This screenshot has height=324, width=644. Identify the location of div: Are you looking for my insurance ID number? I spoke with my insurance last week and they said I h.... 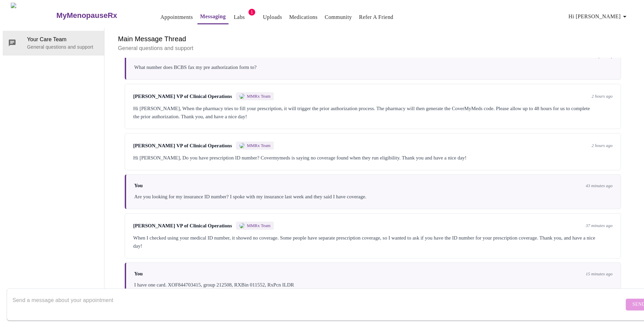
(373, 196).